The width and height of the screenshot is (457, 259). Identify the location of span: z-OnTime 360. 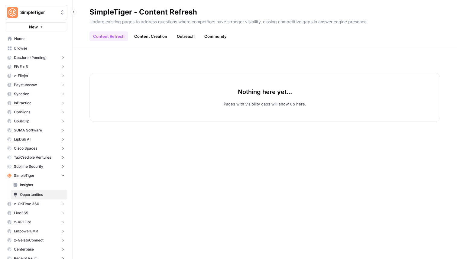
(27, 204).